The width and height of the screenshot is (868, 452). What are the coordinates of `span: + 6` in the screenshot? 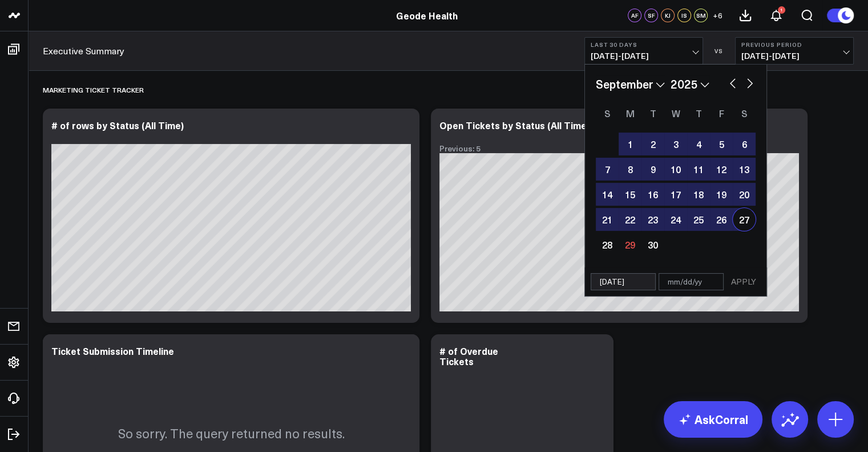 It's located at (718, 16).